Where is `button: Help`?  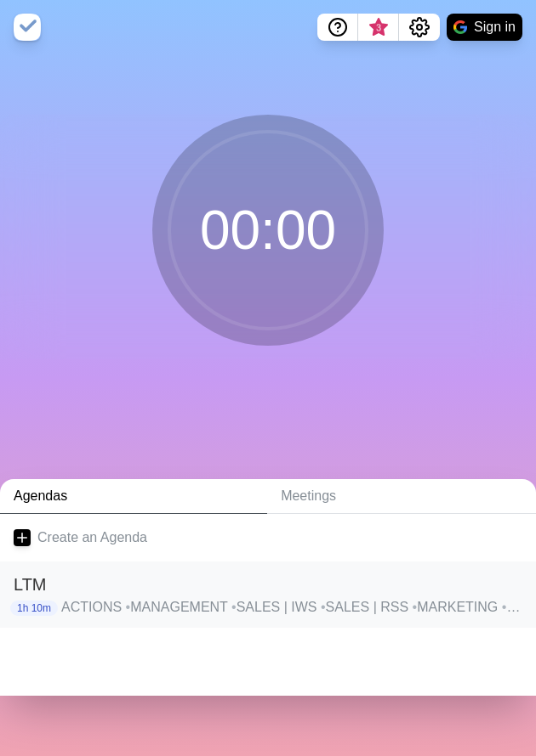
button: Help is located at coordinates (338, 27).